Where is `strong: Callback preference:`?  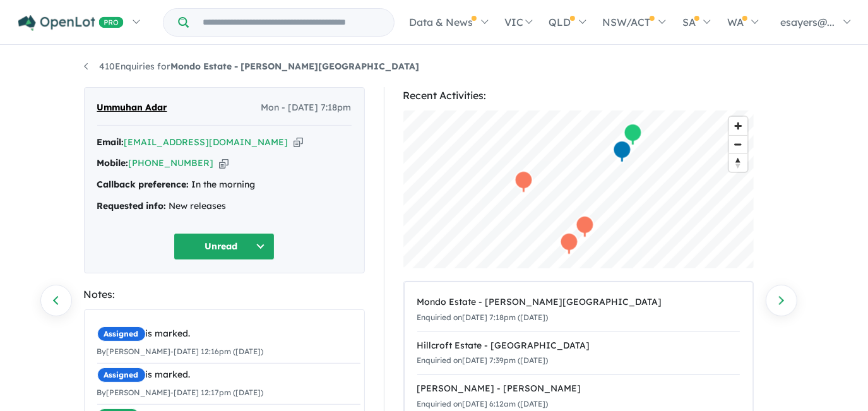
strong: Callback preference: is located at coordinates (144, 185).